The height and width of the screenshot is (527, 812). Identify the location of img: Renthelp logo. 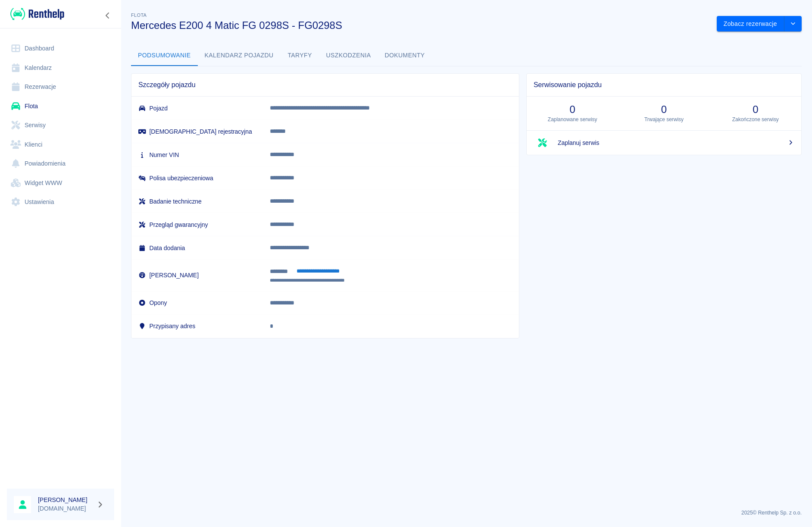
(37, 14).